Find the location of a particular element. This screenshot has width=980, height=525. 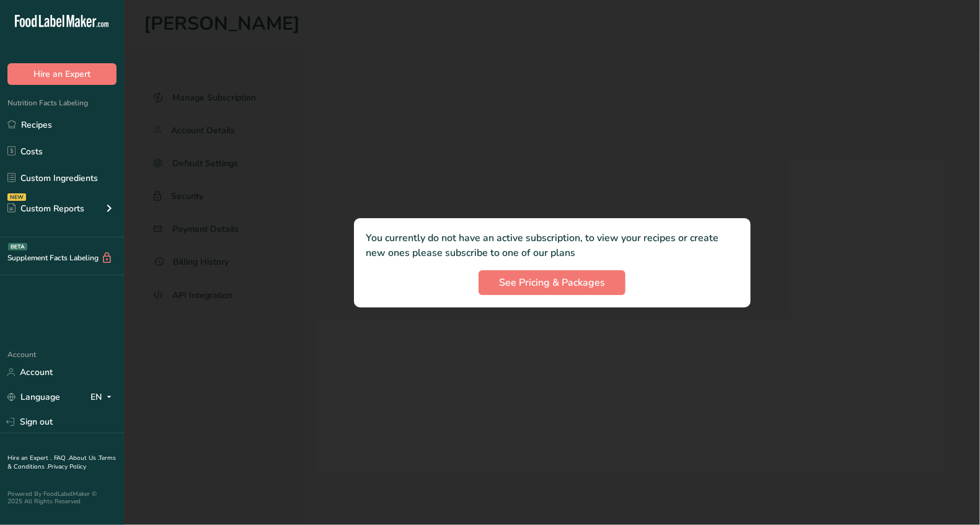

div: Custom Reports is located at coordinates (46, 208).